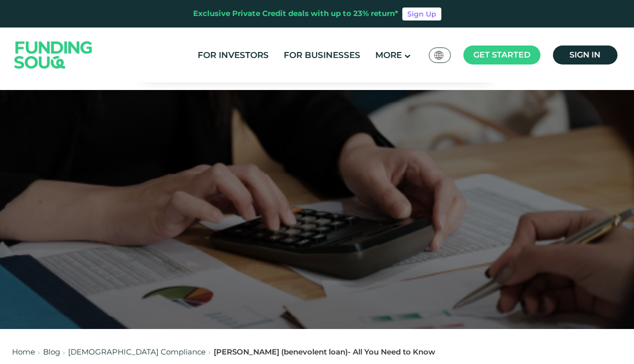  I want to click on img: Logo, so click(54, 54).